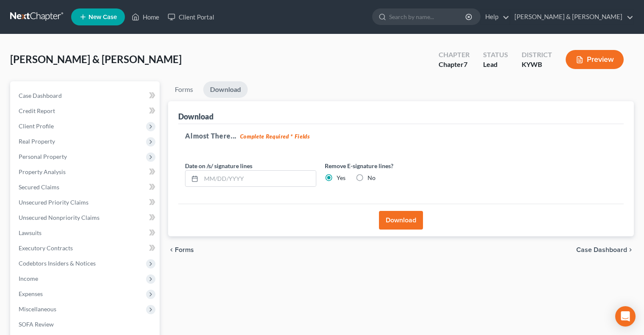 This screenshot has width=644, height=335. Describe the element at coordinates (36, 126) in the screenshot. I see `span: Client Profile` at that location.